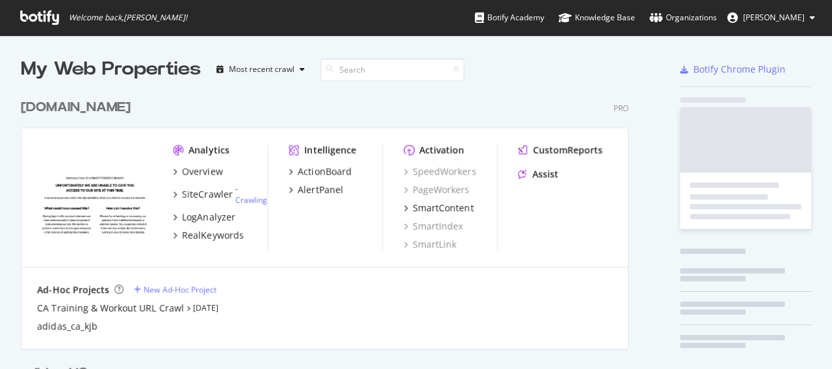 The width and height of the screenshot is (832, 369). Describe the element at coordinates (510, 18) in the screenshot. I see `div: Botify Academy` at that location.